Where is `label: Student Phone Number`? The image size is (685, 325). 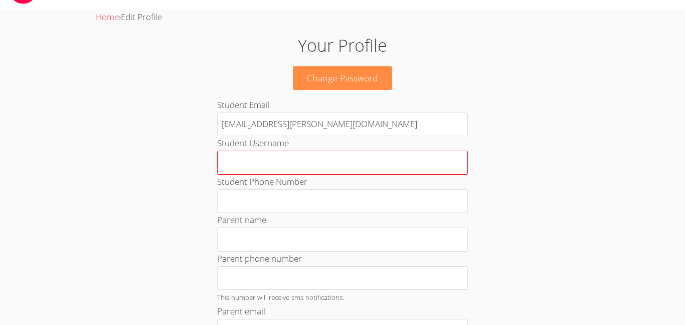
label: Student Phone Number is located at coordinates (262, 181).